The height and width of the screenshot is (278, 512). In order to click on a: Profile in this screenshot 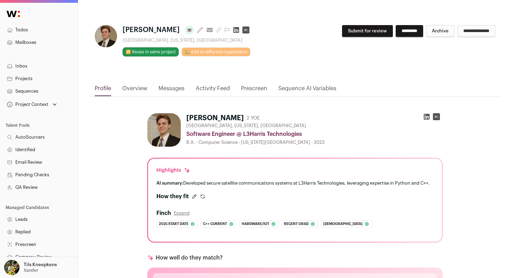, I will do `click(103, 90)`.